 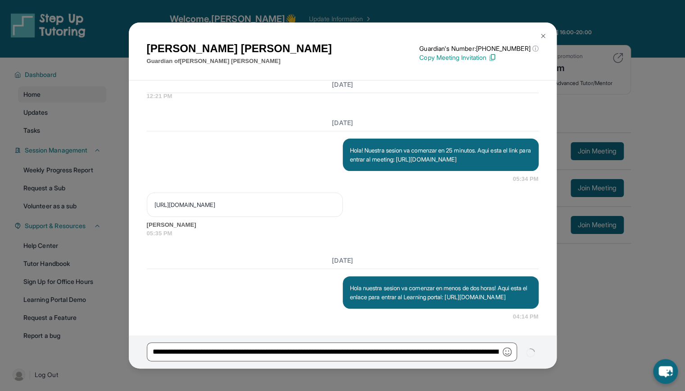 What do you see at coordinates (525, 317) in the screenshot?
I see `span: 04:14 PM` at bounding box center [525, 317].